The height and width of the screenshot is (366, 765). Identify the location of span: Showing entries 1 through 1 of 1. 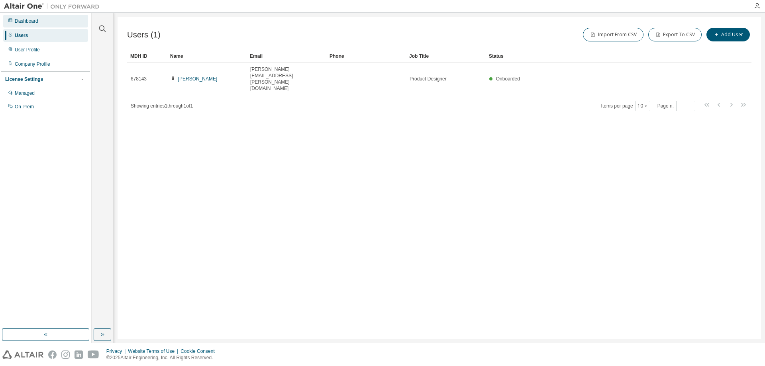
(162, 106).